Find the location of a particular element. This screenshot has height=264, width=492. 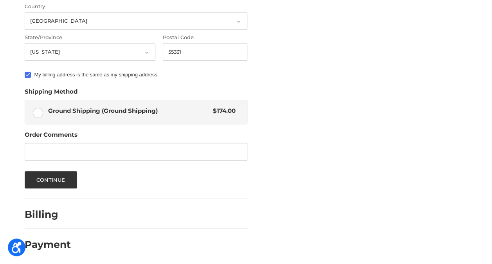

label: Postal Code is located at coordinates (205, 38).